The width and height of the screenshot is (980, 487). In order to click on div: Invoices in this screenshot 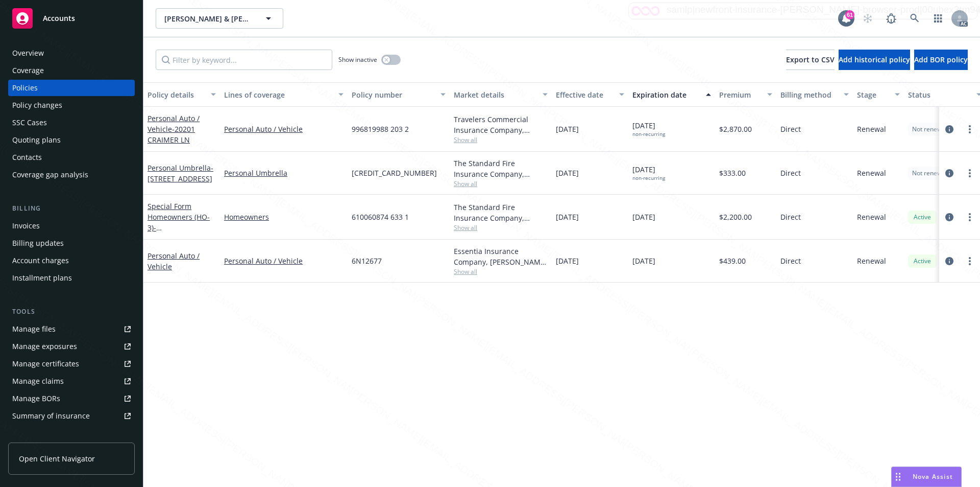, I will do `click(26, 226)`.